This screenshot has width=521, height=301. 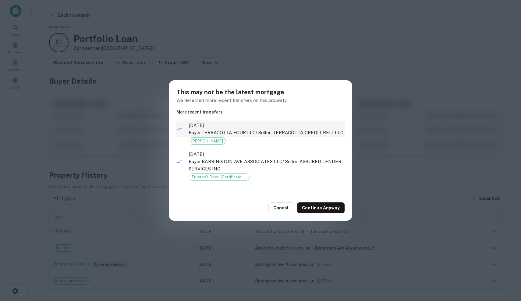 What do you see at coordinates (267, 165) in the screenshot?
I see `p: Buyer: BARRINGTON AVE ASSOCIATES LLC / Seller: ASSURED LENDER SERVICES INC` at bounding box center [267, 165].